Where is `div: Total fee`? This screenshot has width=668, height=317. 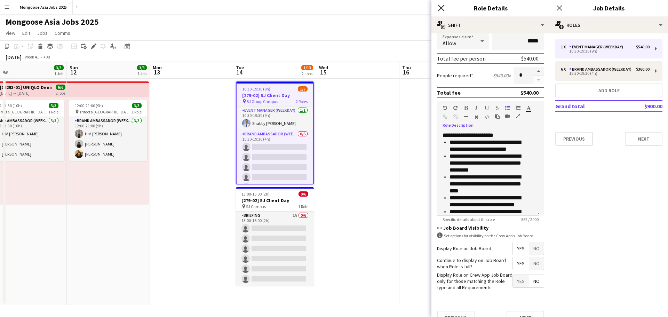
div: Total fee is located at coordinates (449, 93).